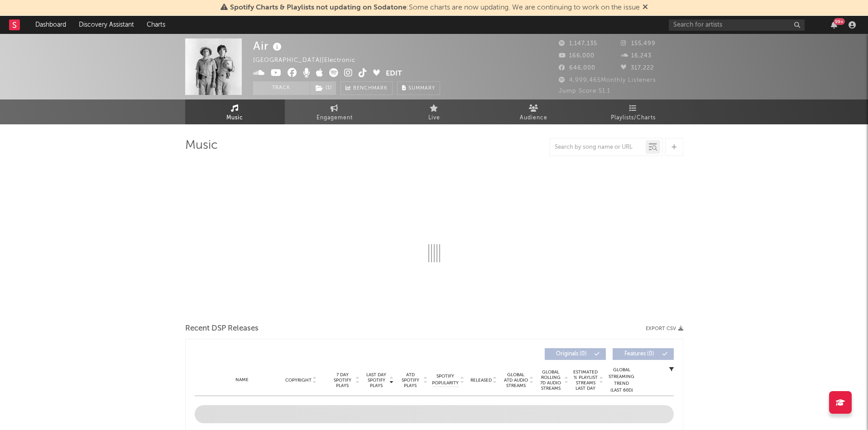 This screenshot has height=430, width=868. What do you see at coordinates (572, 354) in the screenshot?
I see `span: Originals ( 0 )` at bounding box center [572, 354].